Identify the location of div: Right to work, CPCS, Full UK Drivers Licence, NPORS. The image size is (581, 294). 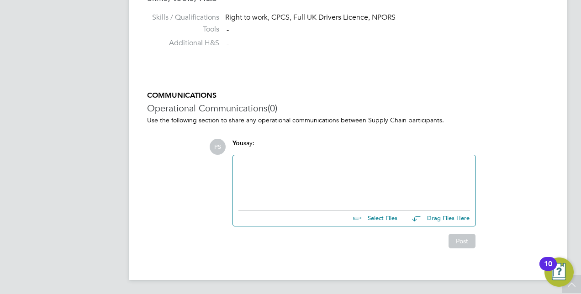
(387, 17).